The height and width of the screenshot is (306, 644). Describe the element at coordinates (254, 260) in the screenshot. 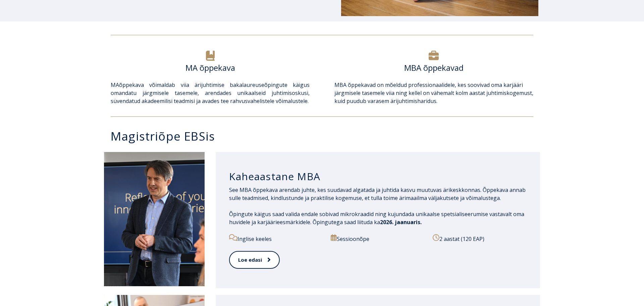

I see `a: Loe edasi` at that location.